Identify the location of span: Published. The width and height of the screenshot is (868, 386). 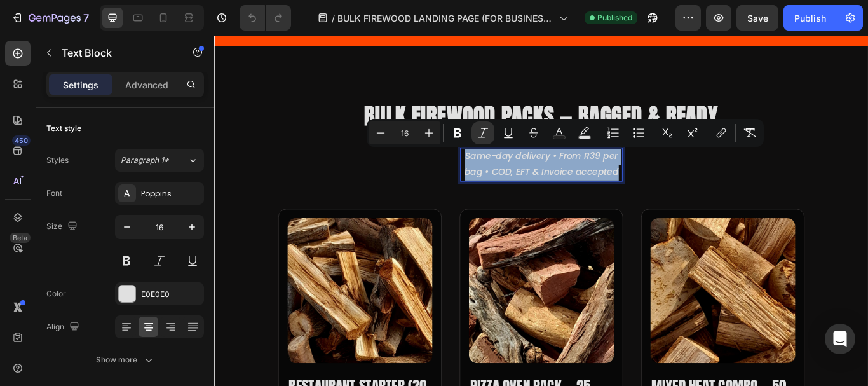
(614, 18).